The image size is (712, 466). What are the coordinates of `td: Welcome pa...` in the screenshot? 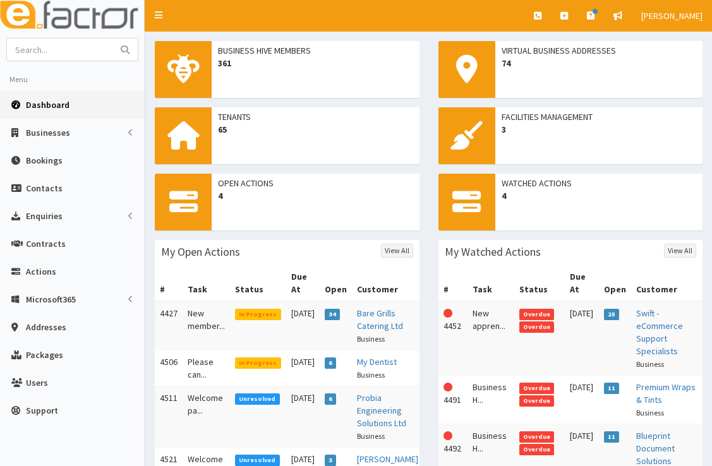 It's located at (206, 417).